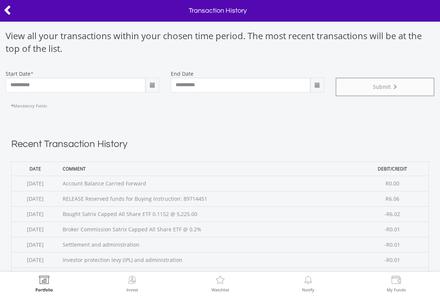 The image size is (440, 297). Describe the element at coordinates (385, 87) in the screenshot. I see `button: Submit` at that location.